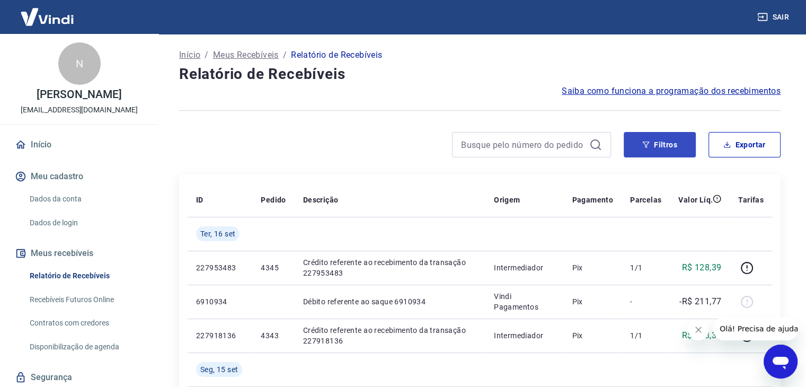 This screenshot has height=387, width=806. I want to click on p: 4343, so click(273, 336).